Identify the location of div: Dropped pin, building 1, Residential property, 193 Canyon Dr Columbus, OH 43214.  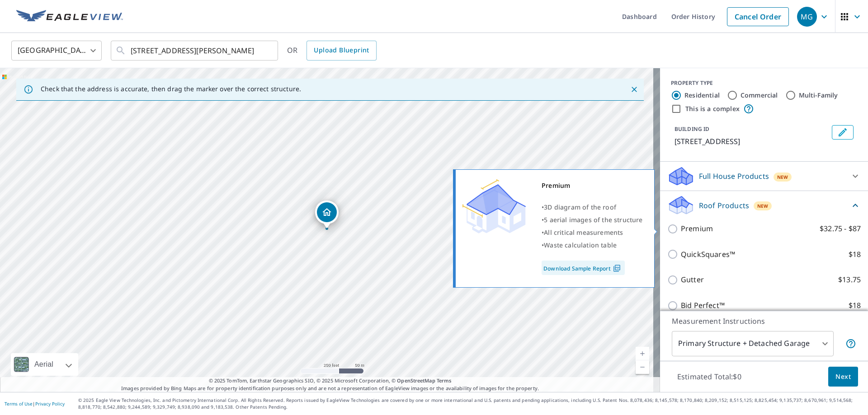
(327, 214).